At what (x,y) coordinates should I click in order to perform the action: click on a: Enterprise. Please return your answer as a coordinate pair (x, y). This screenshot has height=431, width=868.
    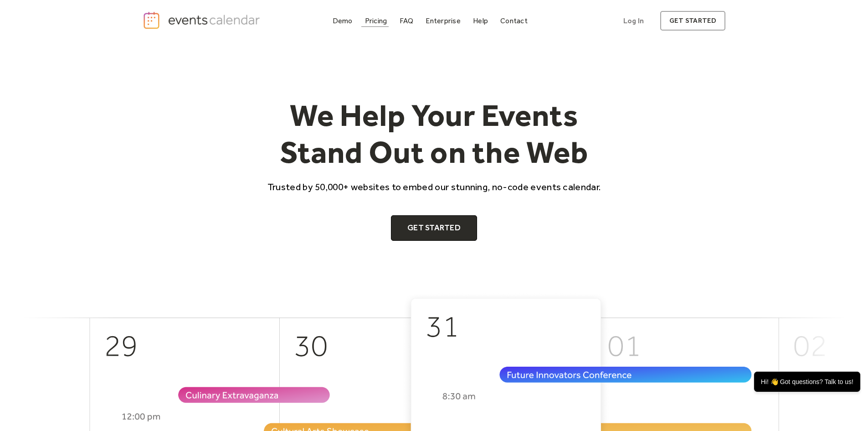
    Looking at the image, I should click on (443, 21).